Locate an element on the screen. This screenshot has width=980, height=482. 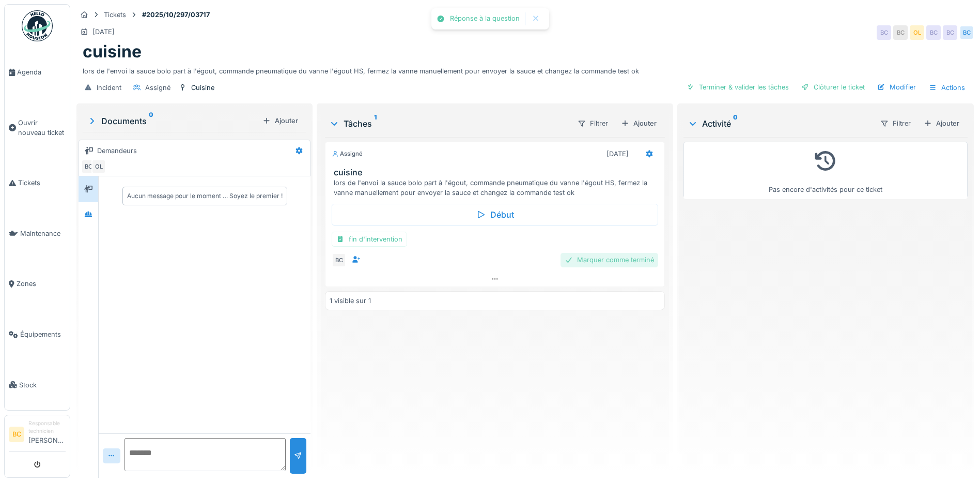
div: Activité is located at coordinates (779, 123).